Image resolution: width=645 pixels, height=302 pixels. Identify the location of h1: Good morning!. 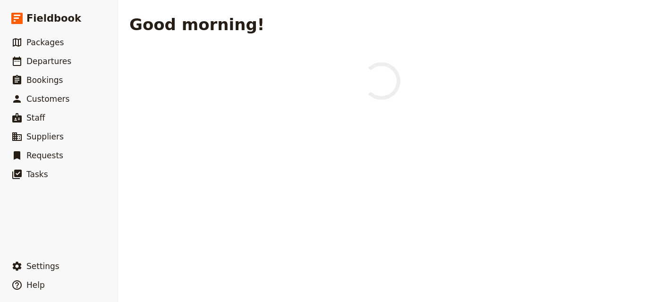
(197, 25).